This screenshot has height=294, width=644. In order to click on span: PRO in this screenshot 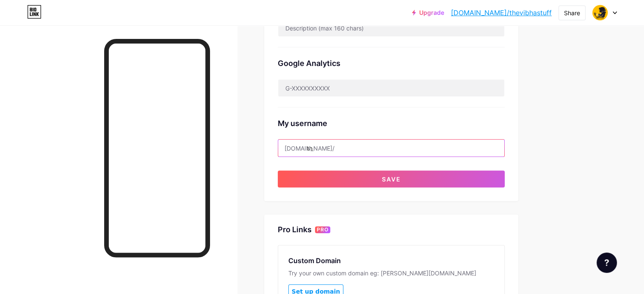, I will do `click(322, 230)`.